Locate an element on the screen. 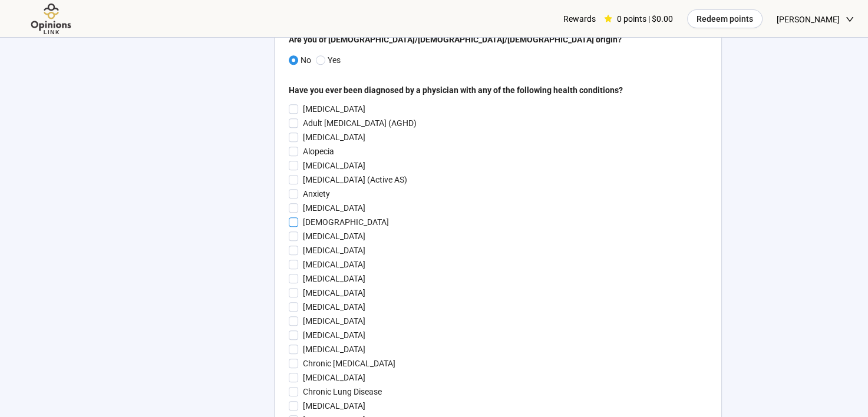 This screenshot has height=417, width=868. span: star is located at coordinates (608, 18).